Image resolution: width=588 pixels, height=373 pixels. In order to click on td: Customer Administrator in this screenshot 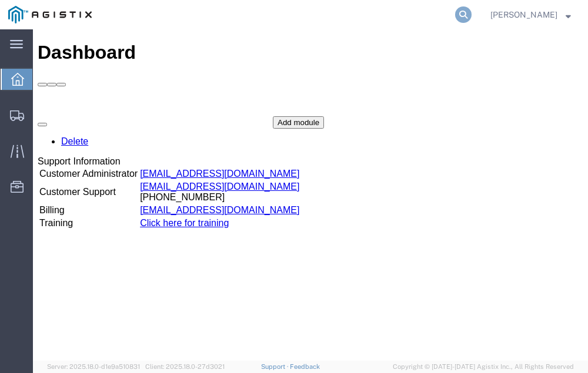, I will do `click(55, 145)`.